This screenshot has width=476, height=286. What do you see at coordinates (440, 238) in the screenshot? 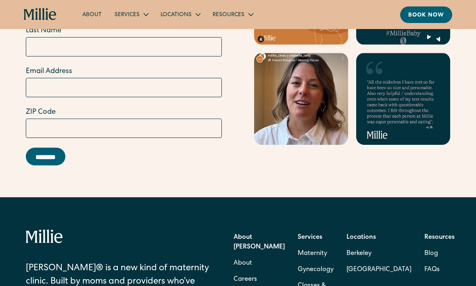
I see `strong: Resources` at bounding box center [440, 238].